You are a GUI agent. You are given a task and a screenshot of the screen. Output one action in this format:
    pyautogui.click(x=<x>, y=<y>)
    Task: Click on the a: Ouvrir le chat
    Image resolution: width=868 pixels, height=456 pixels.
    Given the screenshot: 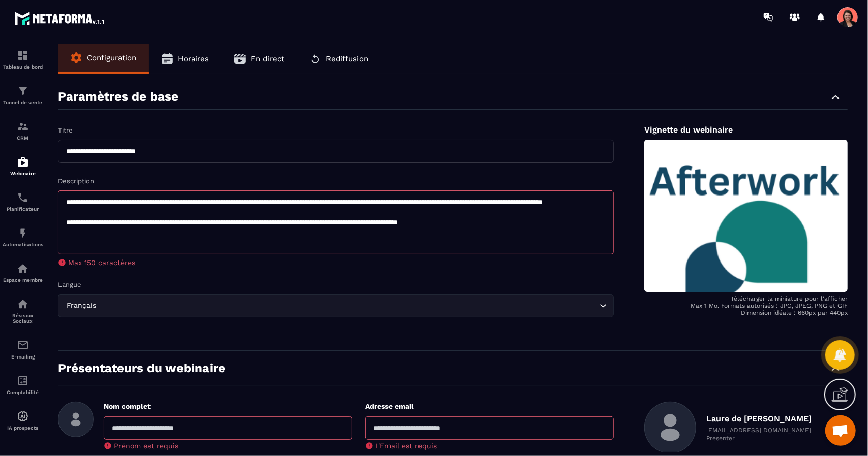 What is the action you would take?
    pyautogui.click(x=840, y=431)
    